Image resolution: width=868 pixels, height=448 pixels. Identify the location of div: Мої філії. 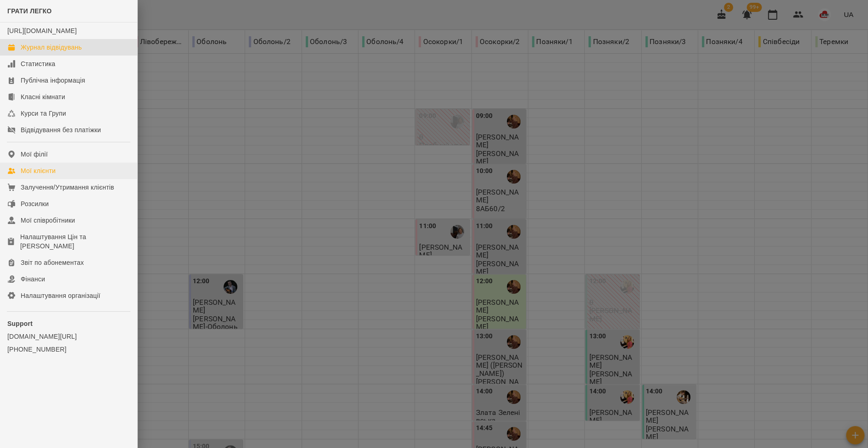
(34, 154).